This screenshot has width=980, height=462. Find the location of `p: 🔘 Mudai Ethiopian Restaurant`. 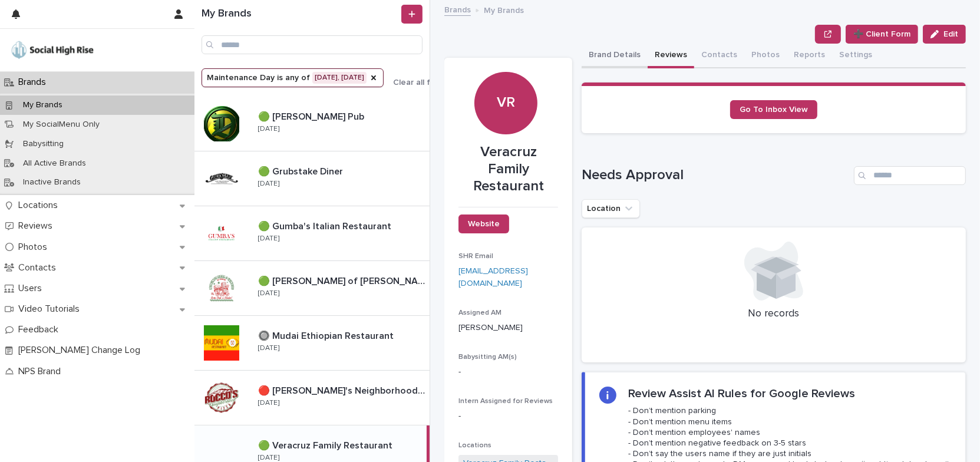

p: 🔘 Mudai Ethiopian Restaurant is located at coordinates (327, 335).